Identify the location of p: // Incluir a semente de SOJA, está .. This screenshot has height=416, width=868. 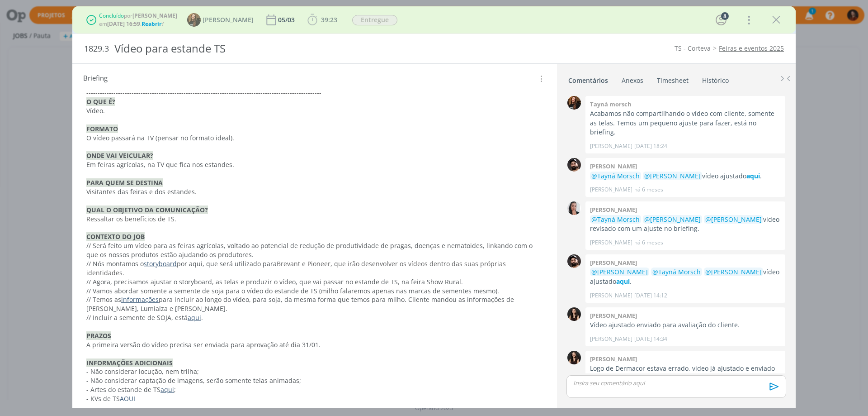
(315, 318).